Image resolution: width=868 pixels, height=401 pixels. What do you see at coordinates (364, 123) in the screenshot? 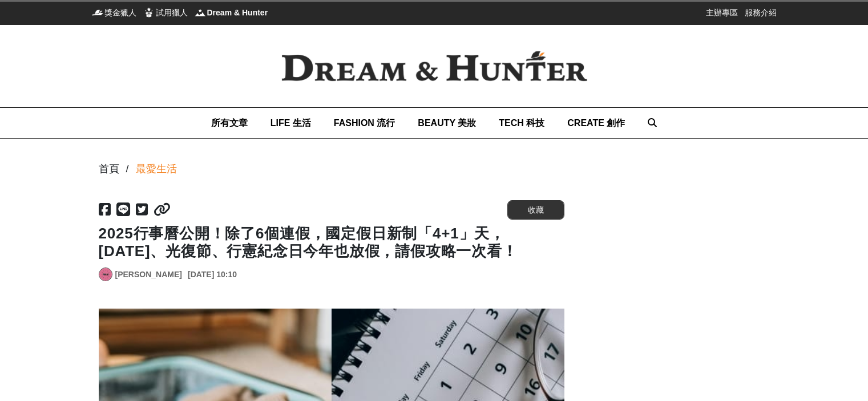
I see `span: FASHION 流行` at bounding box center [364, 123].